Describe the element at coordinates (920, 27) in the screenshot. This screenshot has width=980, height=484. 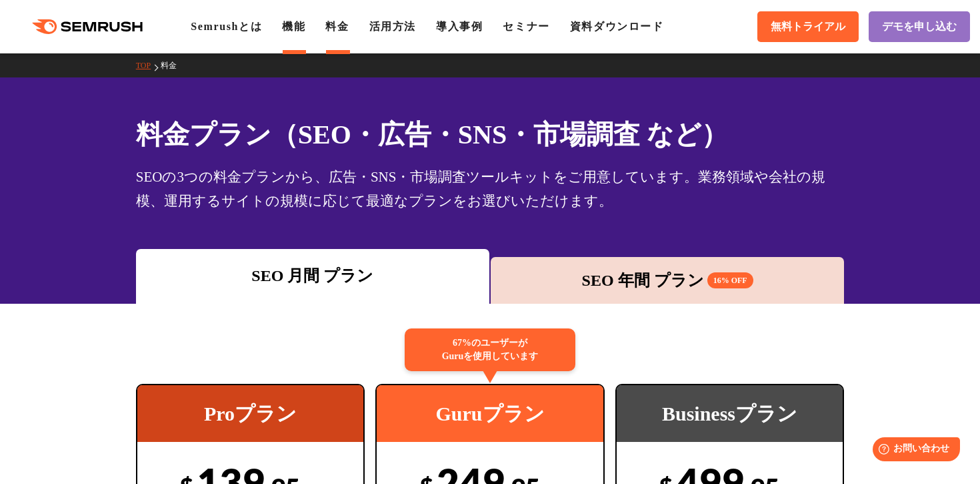
I see `span: デモを申し込む` at that location.